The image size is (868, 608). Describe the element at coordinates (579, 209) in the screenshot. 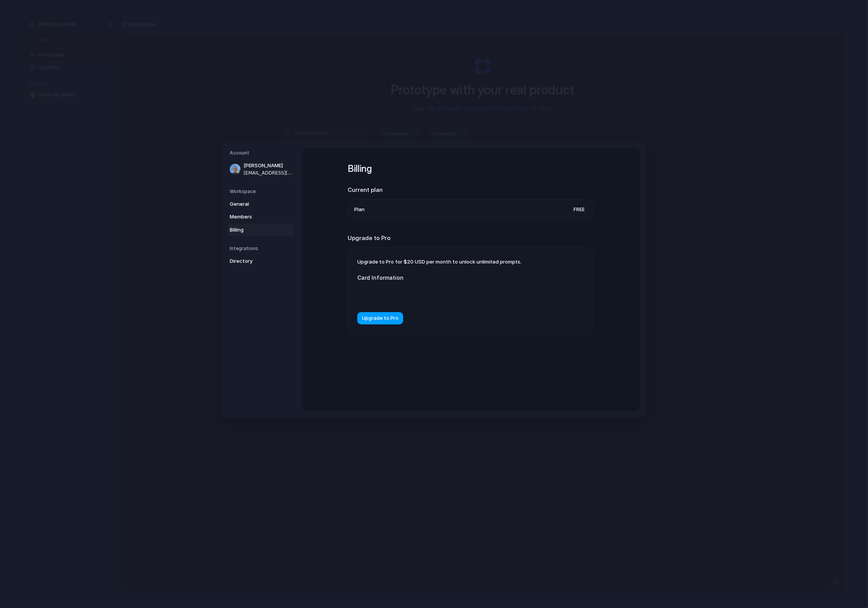

I see `span: Free` at that location.